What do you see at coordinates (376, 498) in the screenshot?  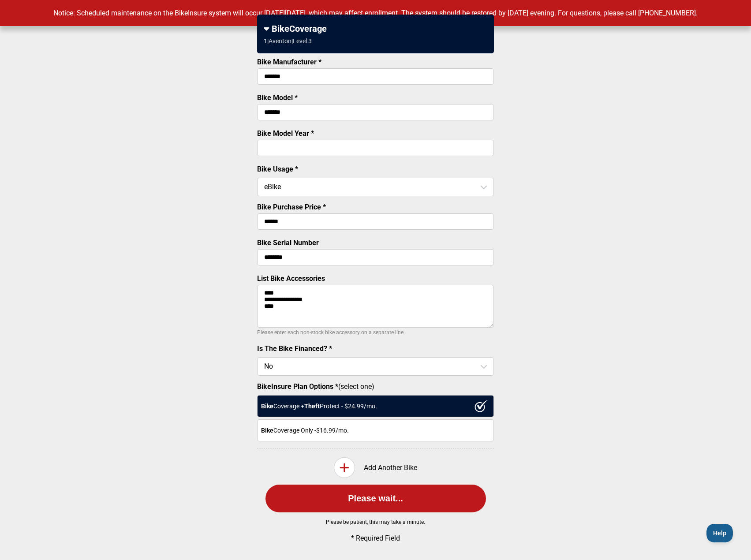 I see `button: Please wait...` at bounding box center [376, 498].